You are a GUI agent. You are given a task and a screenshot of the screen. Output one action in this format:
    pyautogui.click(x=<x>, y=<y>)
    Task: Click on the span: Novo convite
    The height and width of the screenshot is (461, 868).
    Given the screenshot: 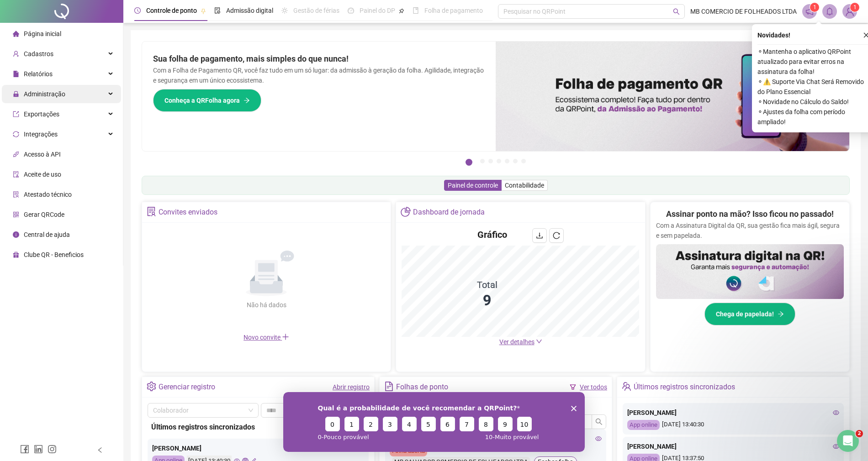 What is the action you would take?
    pyautogui.click(x=266, y=338)
    